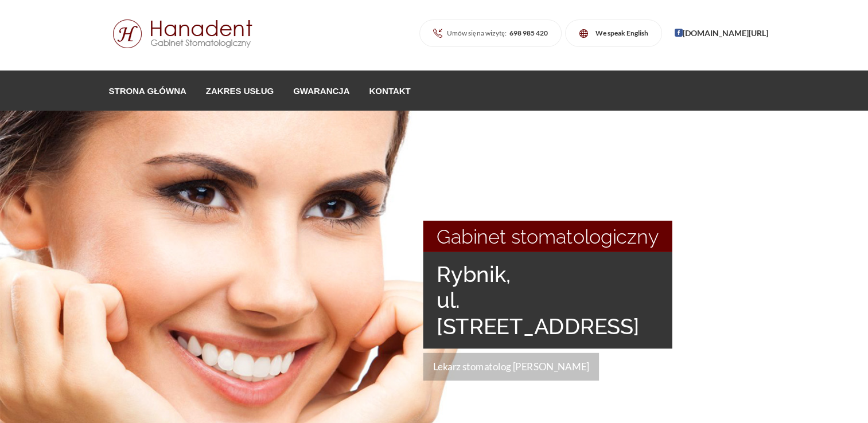 The width and height of the screenshot is (868, 423). I want to click on img: Logo, so click(183, 34).